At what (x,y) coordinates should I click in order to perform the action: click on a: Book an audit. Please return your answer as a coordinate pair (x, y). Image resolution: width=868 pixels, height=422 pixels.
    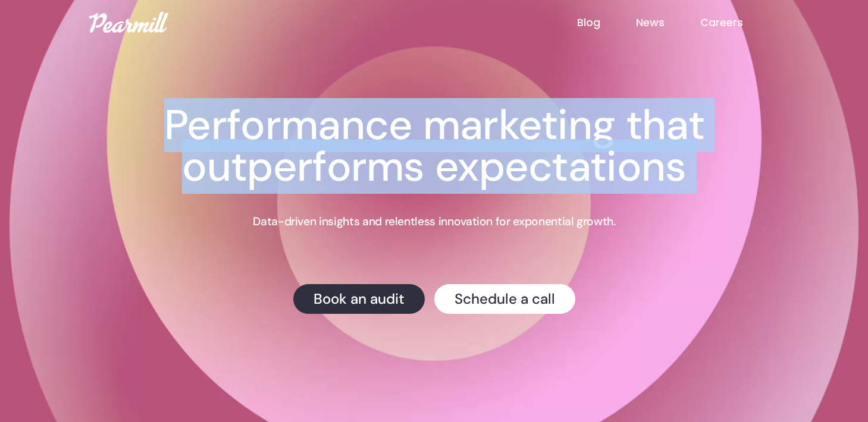
    Looking at the image, I should click on (359, 299).